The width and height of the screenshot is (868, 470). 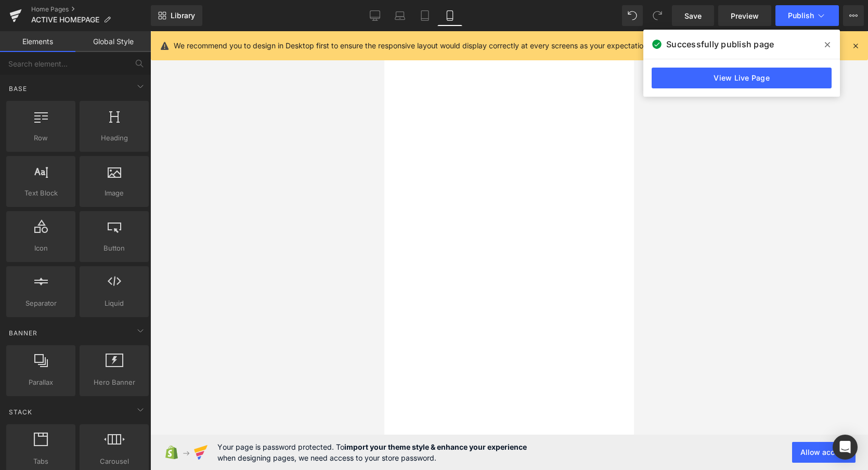 I want to click on button: Undo, so click(x=632, y=16).